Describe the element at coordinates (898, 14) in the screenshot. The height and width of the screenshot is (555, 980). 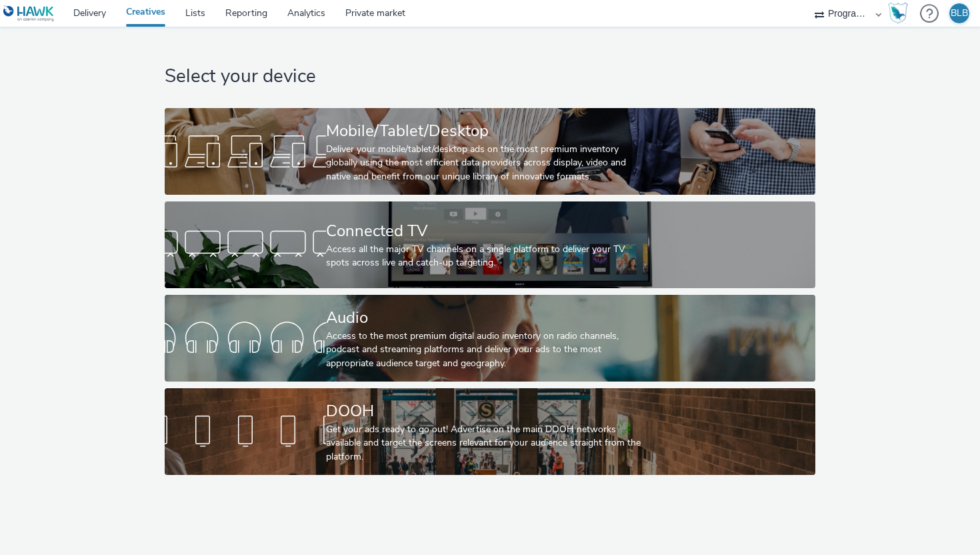
I see `div: Hawk Academy` at that location.